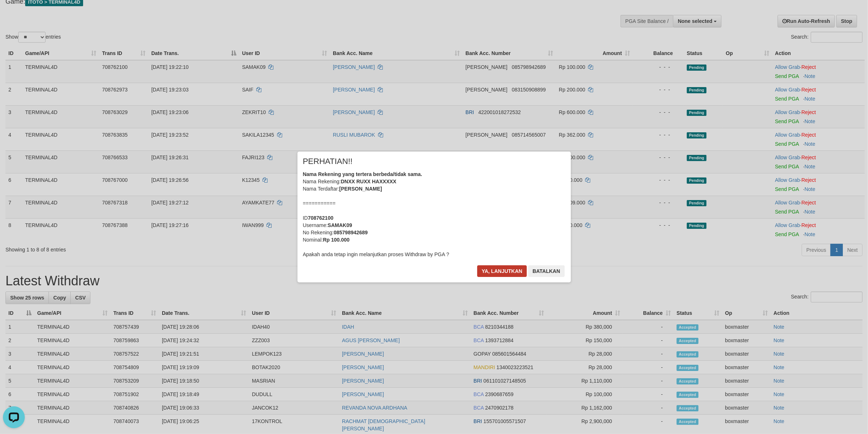 The width and height of the screenshot is (868, 434). I want to click on b: Rp 100.000, so click(336, 240).